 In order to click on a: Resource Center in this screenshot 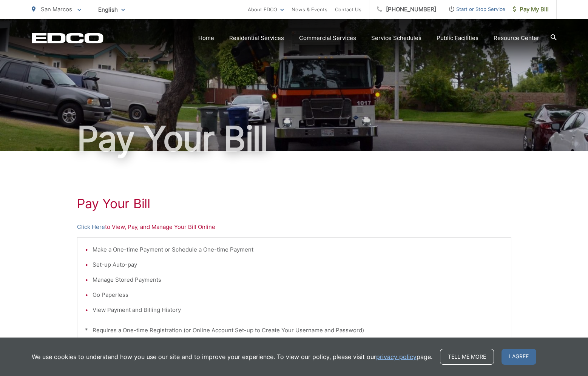, I will do `click(516, 38)`.